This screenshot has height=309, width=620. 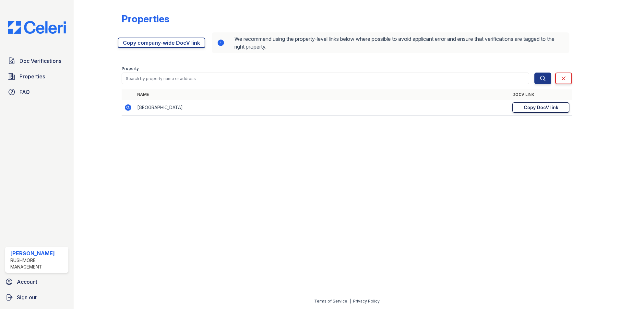 What do you see at coordinates (541, 108) in the screenshot?
I see `a: Copy DocV link` at bounding box center [541, 108].